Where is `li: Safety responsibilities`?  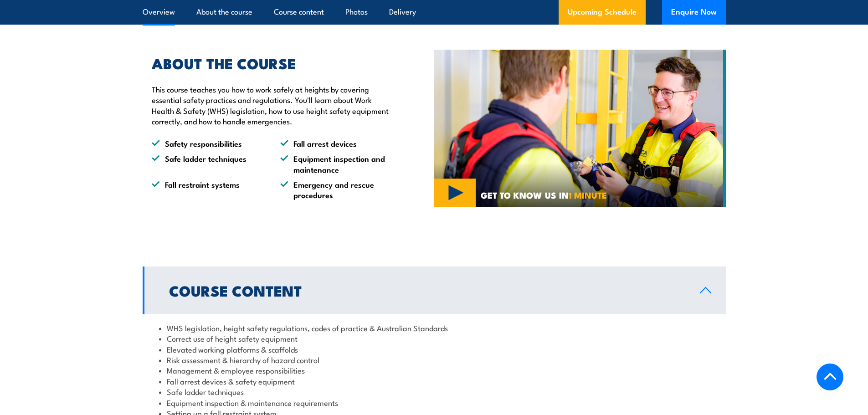 li: Safety responsibilities is located at coordinates (208, 143).